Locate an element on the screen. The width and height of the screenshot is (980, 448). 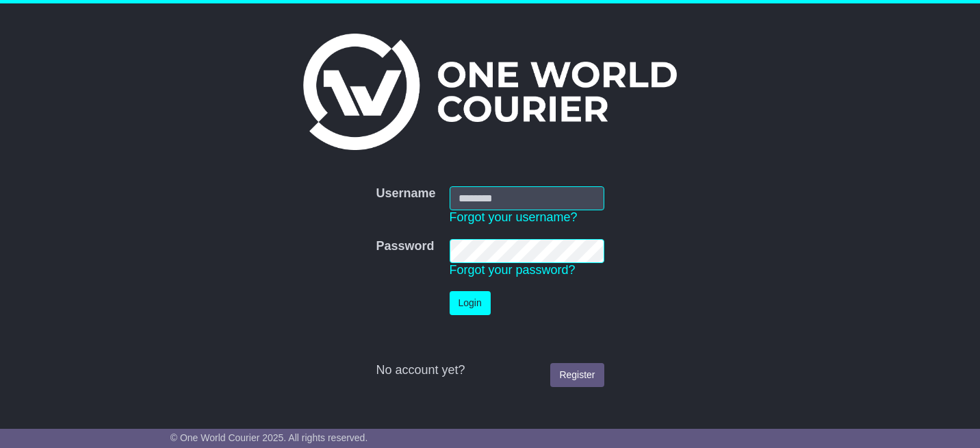
div: No account yet? is located at coordinates (490, 371).